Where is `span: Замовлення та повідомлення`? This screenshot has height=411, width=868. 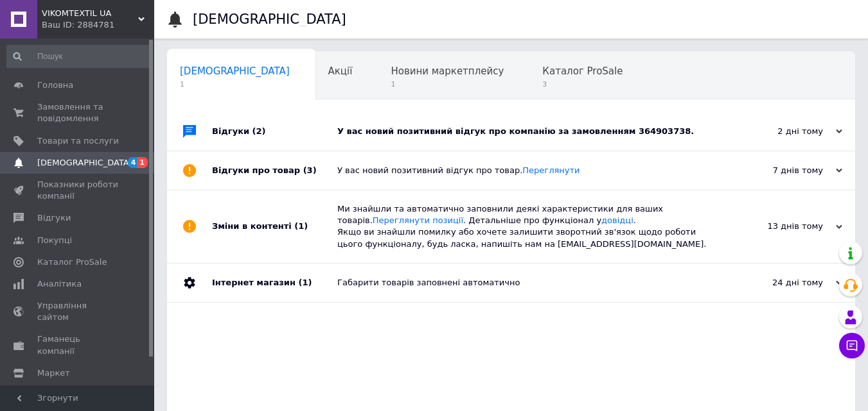 span: Замовлення та повідомлення is located at coordinates (78, 113).